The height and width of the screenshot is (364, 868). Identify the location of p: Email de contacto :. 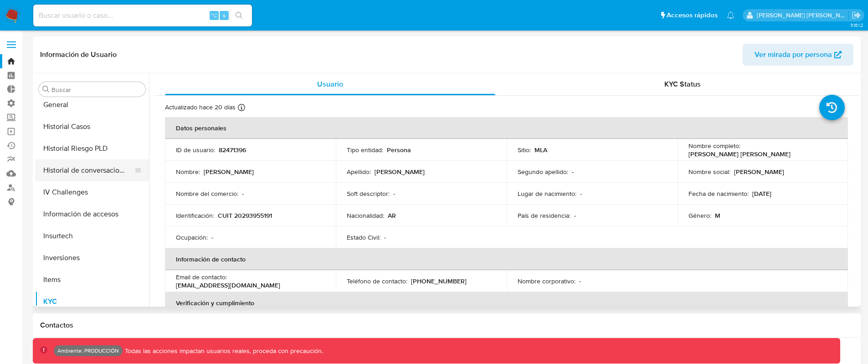
(202, 277).